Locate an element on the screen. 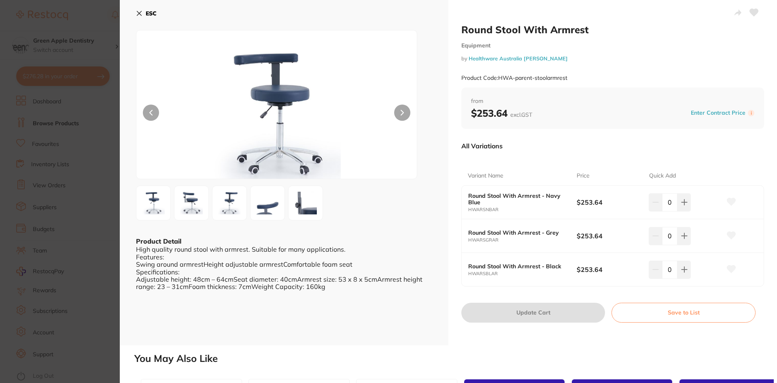  p: Price is located at coordinates (583, 176).